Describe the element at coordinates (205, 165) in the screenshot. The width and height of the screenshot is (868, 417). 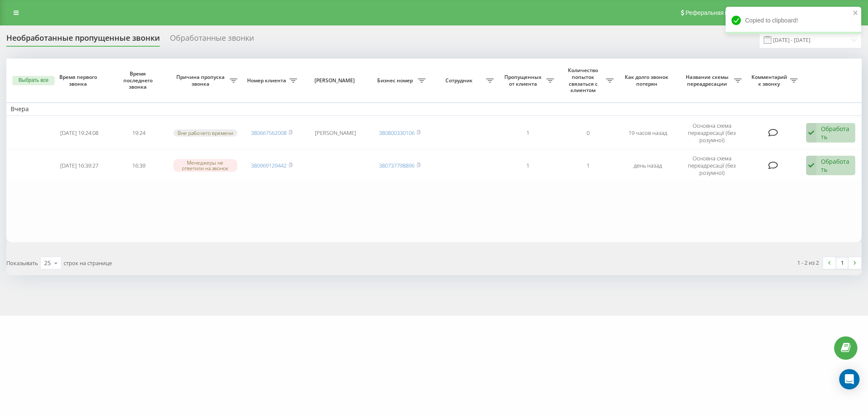
I see `div: Менеджеры не ответили на звонок` at that location.